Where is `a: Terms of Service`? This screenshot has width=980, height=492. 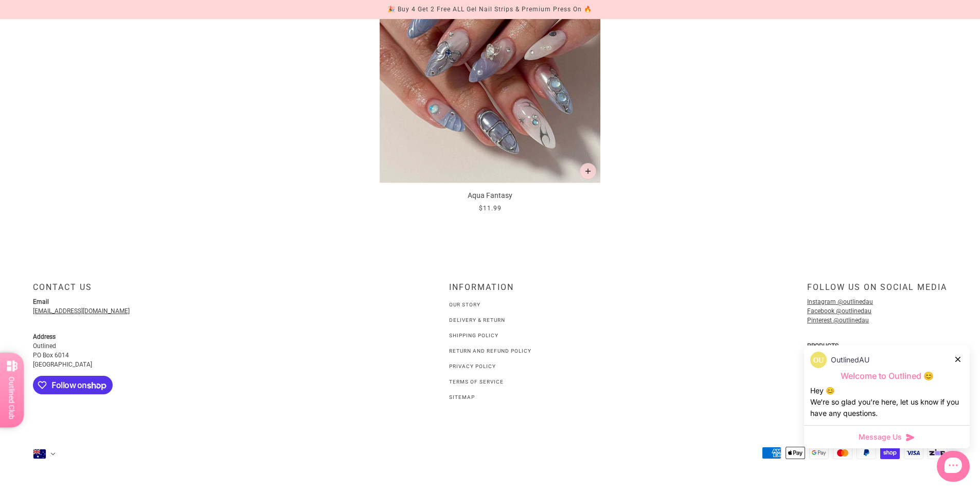
a: Terms of Service is located at coordinates (476, 381).